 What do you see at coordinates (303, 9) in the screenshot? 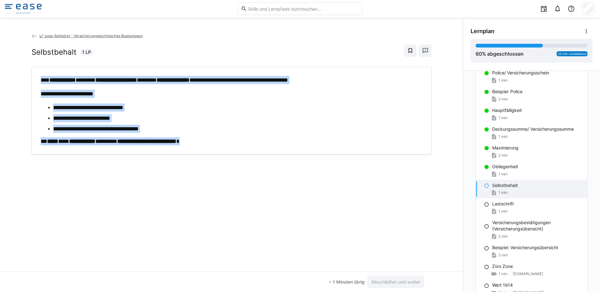
I see `input: Skills und Lernpfade durchsuchen…` at bounding box center [303, 9].